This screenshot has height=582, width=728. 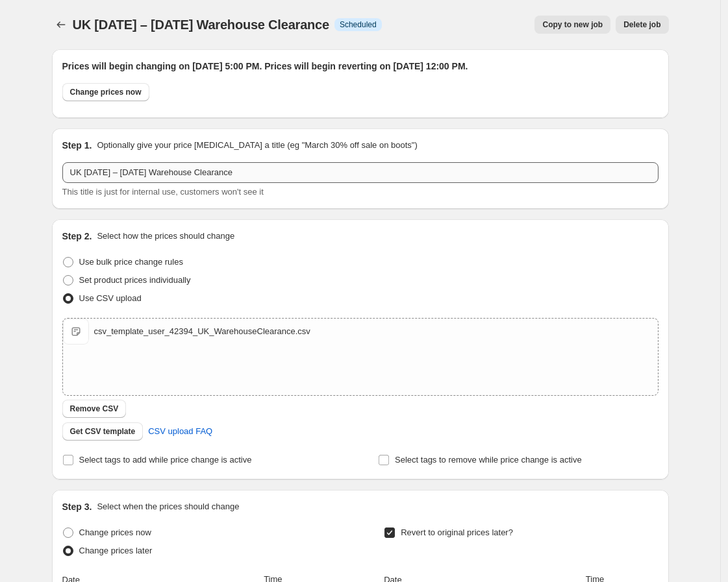 What do you see at coordinates (641, 25) in the screenshot?
I see `span: Delete job` at bounding box center [641, 25].